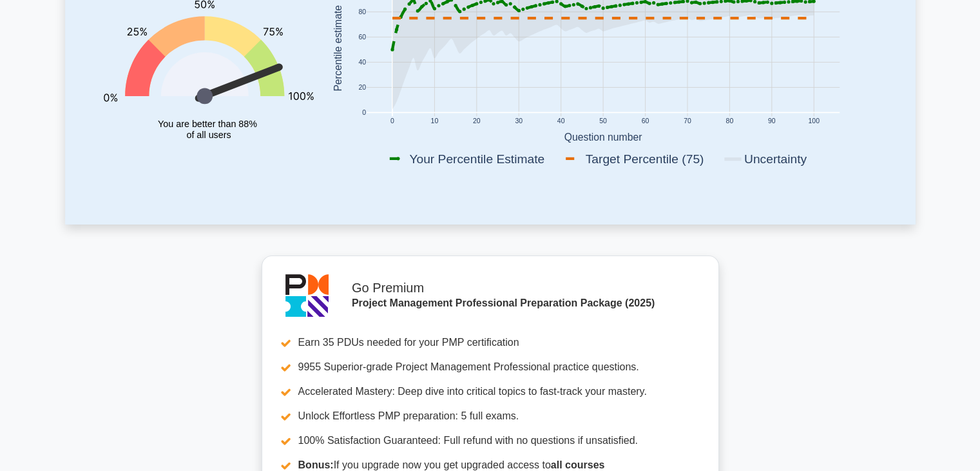 The height and width of the screenshot is (471, 980). What do you see at coordinates (814, 121) in the screenshot?
I see `text: 100` at bounding box center [814, 121].